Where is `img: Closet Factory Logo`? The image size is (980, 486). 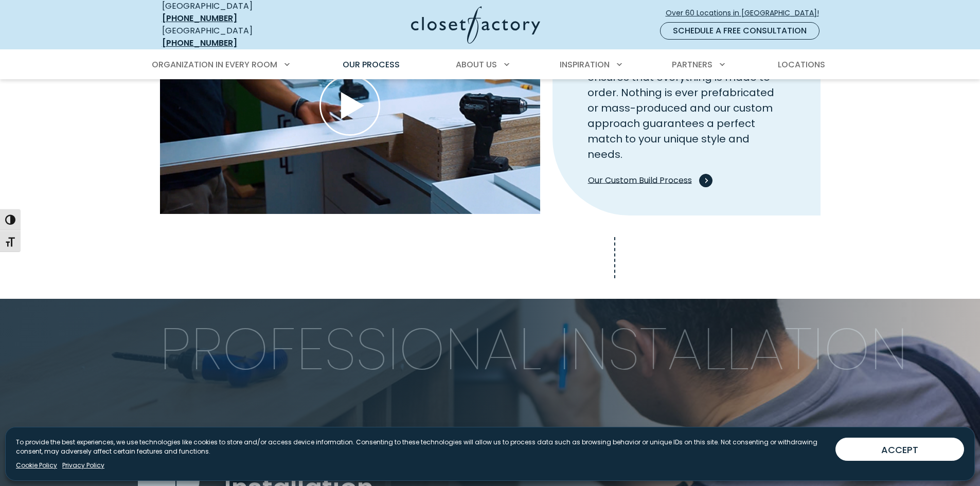 img: Closet Factory Logo is located at coordinates (476, 25).